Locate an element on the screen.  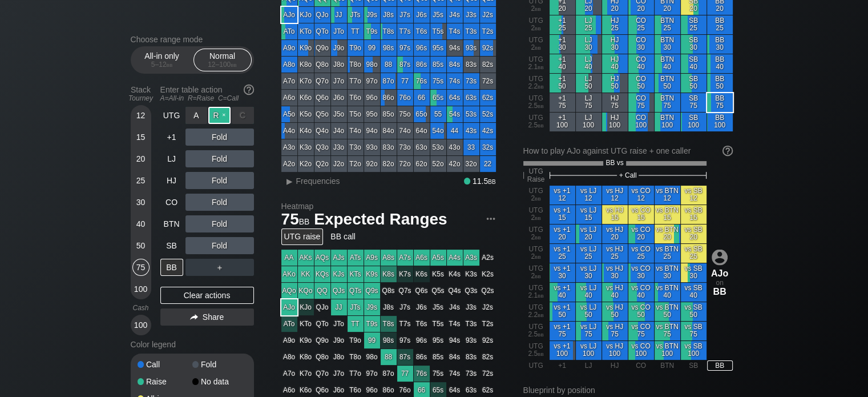
div: LJ 75 is located at coordinates (588, 102).